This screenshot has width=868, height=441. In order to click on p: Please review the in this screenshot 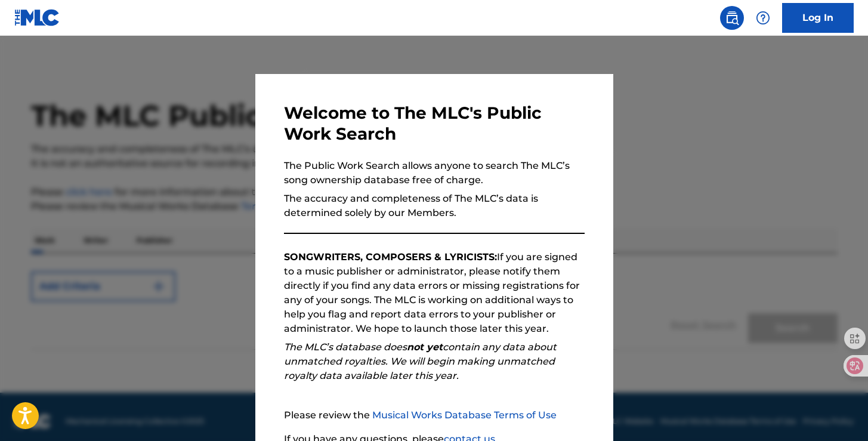, I will do `click(434, 415)`.